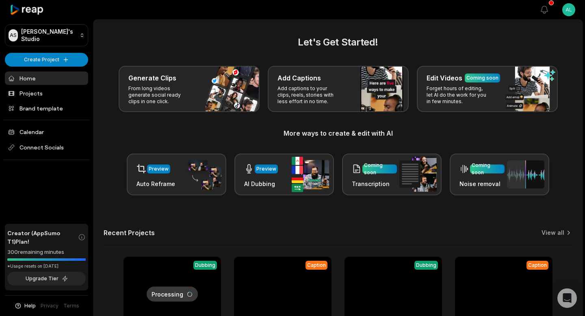 The height and width of the screenshot is (316, 585). Describe the element at coordinates (299, 78) in the screenshot. I see `h3: Add Captions` at that location.